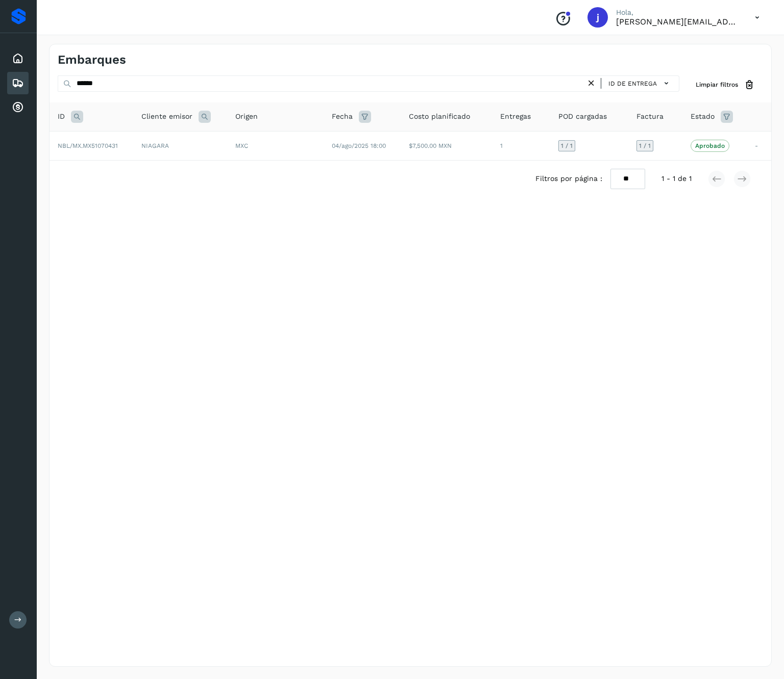 This screenshot has width=784, height=679. Describe the element at coordinates (677, 12) in the screenshot. I see `p: Hola,` at that location.